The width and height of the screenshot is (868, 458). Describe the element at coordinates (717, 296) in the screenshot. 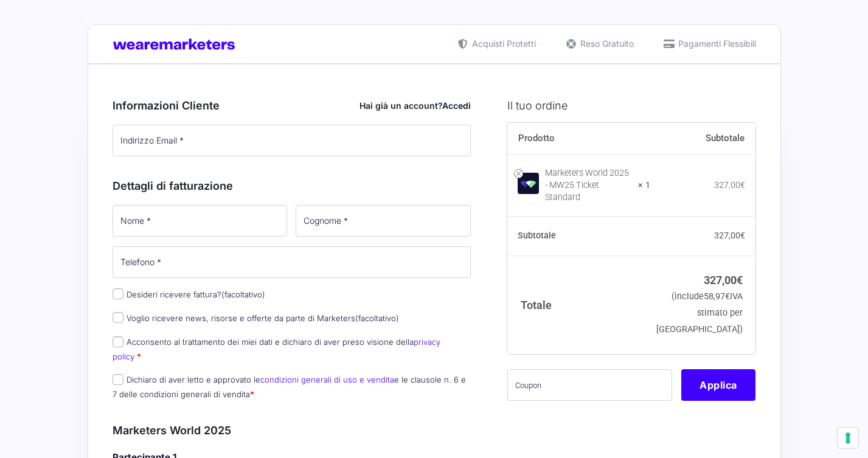

I see `span: 58,97` at that location.